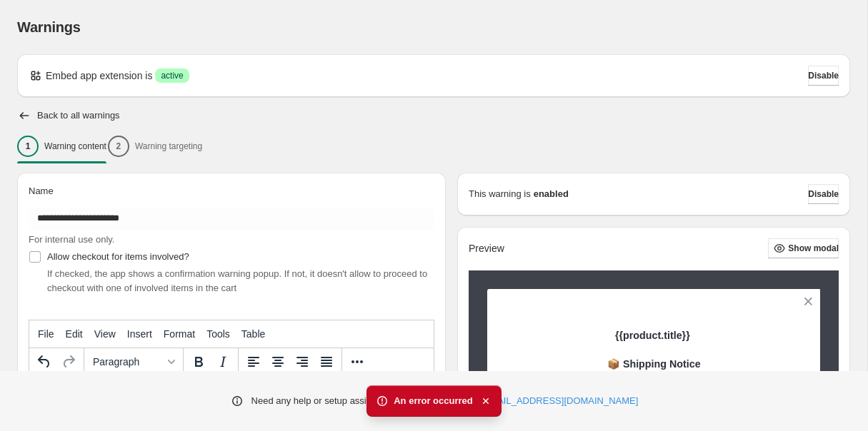 The image size is (868, 431). What do you see at coordinates (327, 362) in the screenshot?
I see `button: Justify` at bounding box center [327, 362].